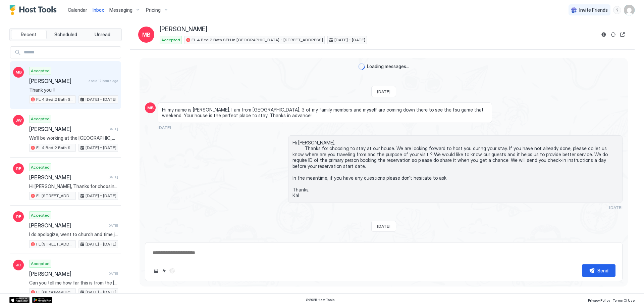 Image resolution: width=644 pixels, height=306 pixels. I want to click on span: Terms Of Use, so click(624, 300).